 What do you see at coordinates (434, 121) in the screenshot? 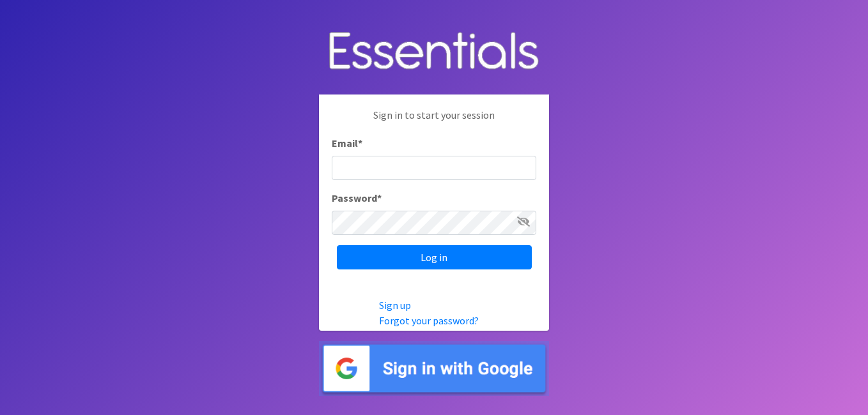
I see `p: Sign in to start your session` at bounding box center [434, 121].